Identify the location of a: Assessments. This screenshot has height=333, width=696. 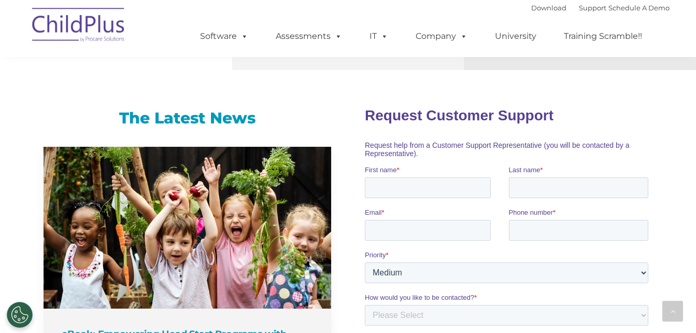
(309, 36).